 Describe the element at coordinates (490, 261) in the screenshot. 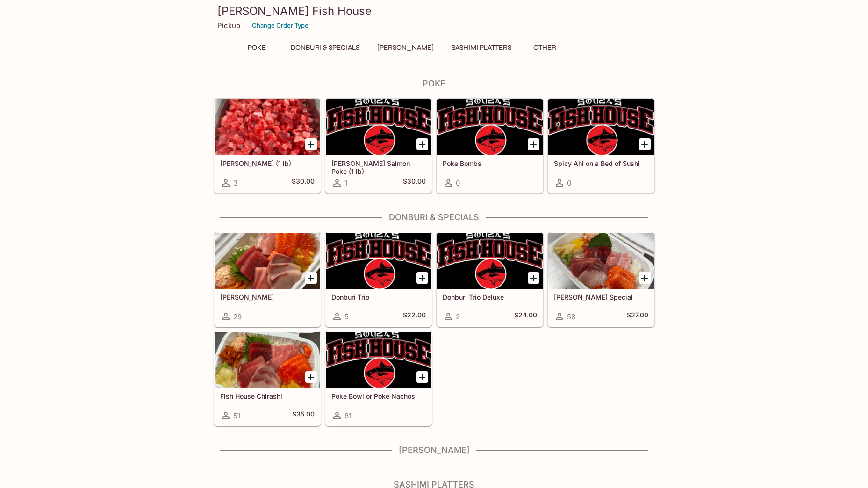

I see `div: Donburi Trio Deluxe` at that location.